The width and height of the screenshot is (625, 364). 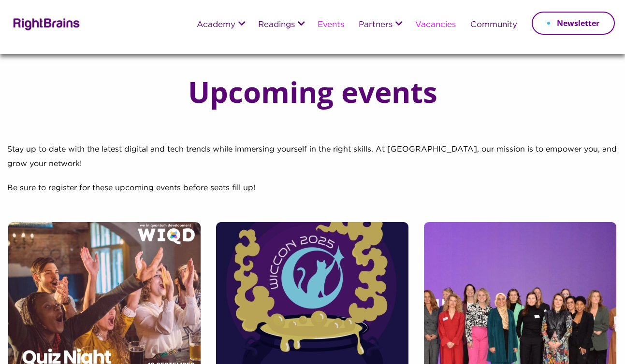 What do you see at coordinates (573, 23) in the screenshot?
I see `a: Newsletter` at bounding box center [573, 23].